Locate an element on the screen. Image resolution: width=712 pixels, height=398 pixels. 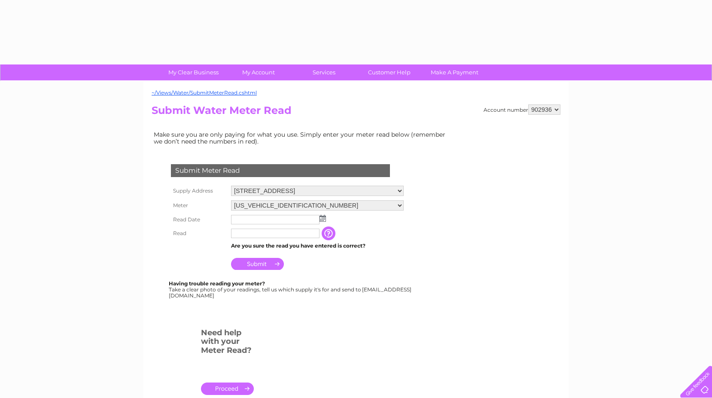
a: Services is located at coordinates (324, 72).